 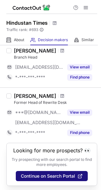 What do you see at coordinates (53, 40) in the screenshot?
I see `span: Decision makers` at bounding box center [53, 40].